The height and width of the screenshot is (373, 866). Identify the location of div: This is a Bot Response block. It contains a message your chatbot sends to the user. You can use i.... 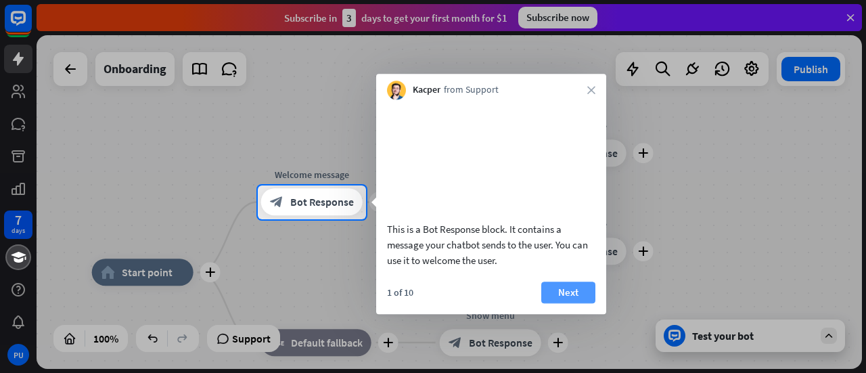
(491, 244).